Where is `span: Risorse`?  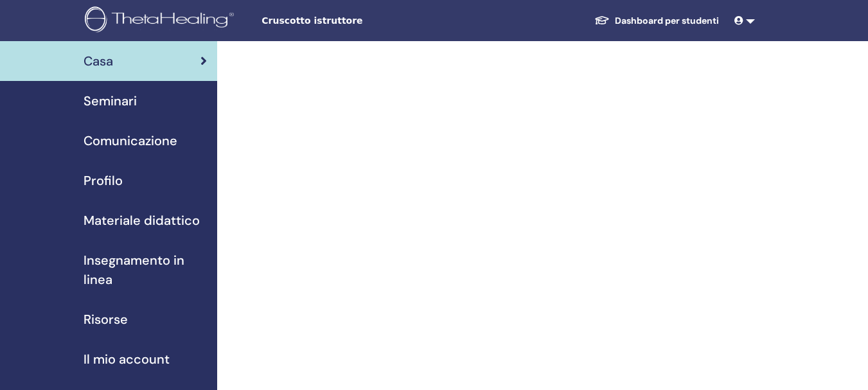
span: Risorse is located at coordinates (105, 319).